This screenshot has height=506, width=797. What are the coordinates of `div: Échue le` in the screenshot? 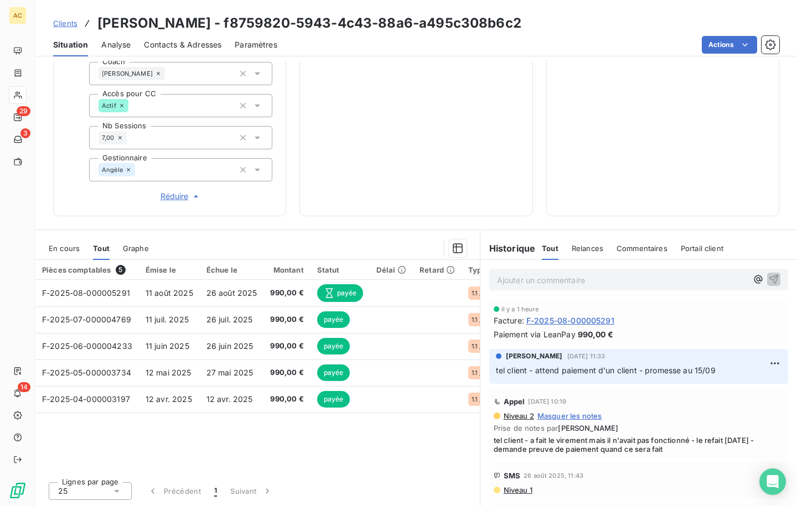 It's located at (232, 270).